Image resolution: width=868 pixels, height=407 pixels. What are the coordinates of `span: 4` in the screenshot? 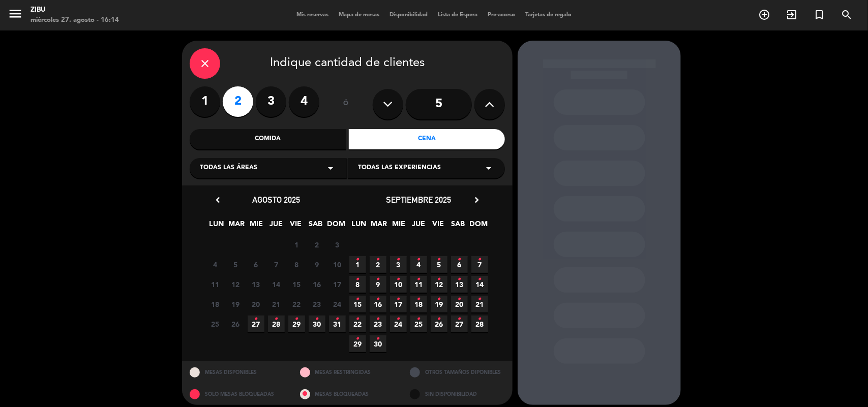 It's located at (419, 264).